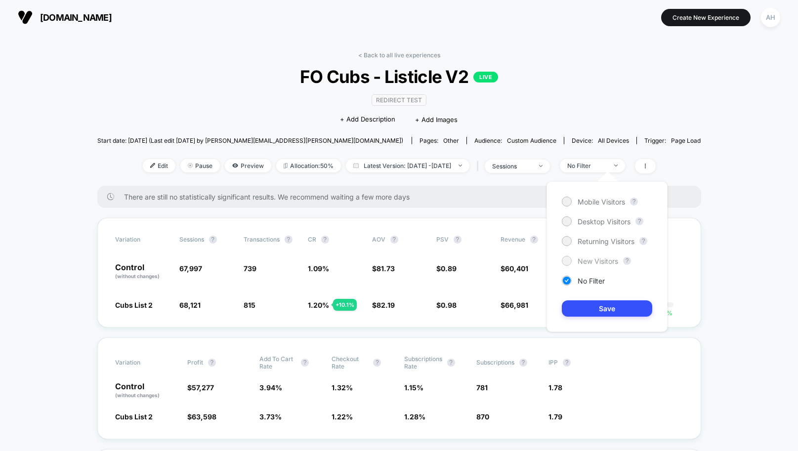 The width and height of the screenshot is (798, 451). What do you see at coordinates (345, 305) in the screenshot?
I see `div: + 10.1 %` at bounding box center [345, 305].